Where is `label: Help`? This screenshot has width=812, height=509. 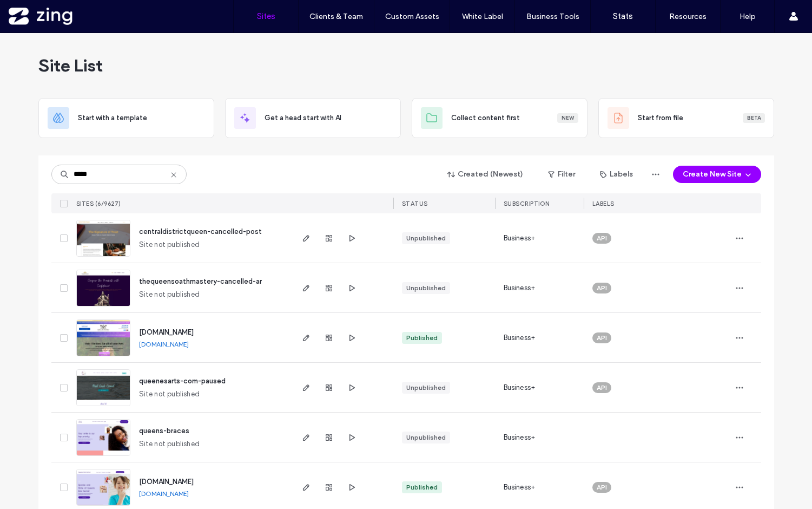 label: Help is located at coordinates (747, 16).